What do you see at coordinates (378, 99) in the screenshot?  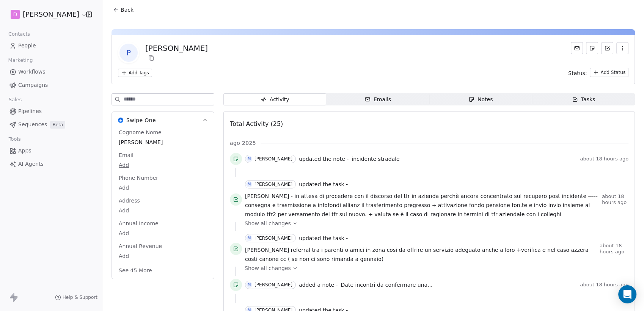 I see `div: Emails` at bounding box center [378, 99].